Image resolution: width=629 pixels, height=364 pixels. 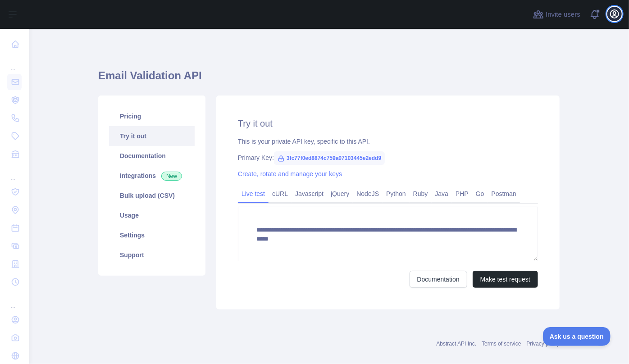 What do you see at coordinates (309, 193) in the screenshot?
I see `a: Javascript` at bounding box center [309, 193].